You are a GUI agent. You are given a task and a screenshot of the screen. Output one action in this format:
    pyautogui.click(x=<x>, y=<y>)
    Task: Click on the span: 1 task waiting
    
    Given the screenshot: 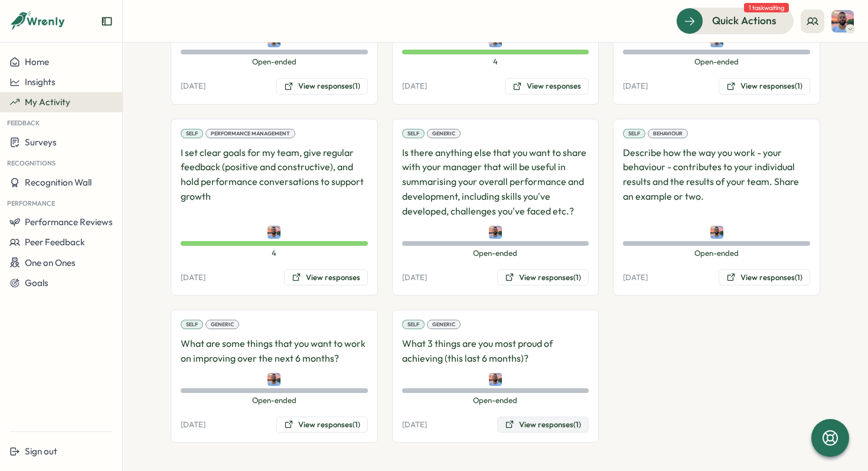 What is the action you would take?
    pyautogui.click(x=767, y=8)
    